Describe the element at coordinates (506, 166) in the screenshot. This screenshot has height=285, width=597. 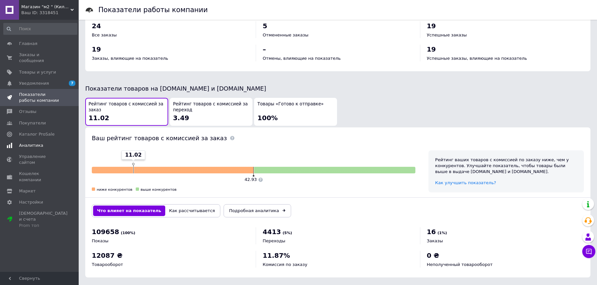
I see `div: Рейтинг ваших товаров с комиссией по заказу ниже, чем у конкурентов. Улучшайте показатель, чтобы ...` at that location.